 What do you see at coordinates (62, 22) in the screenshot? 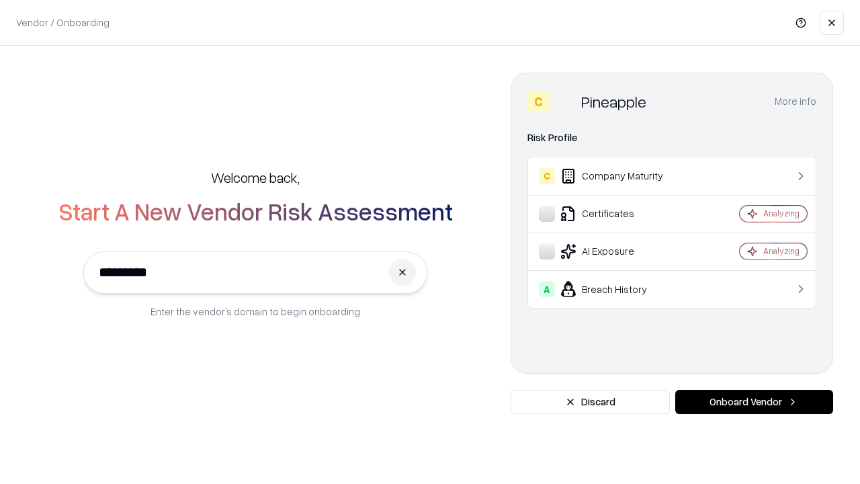
I see `p: Vendor / Onboarding` at bounding box center [62, 22].